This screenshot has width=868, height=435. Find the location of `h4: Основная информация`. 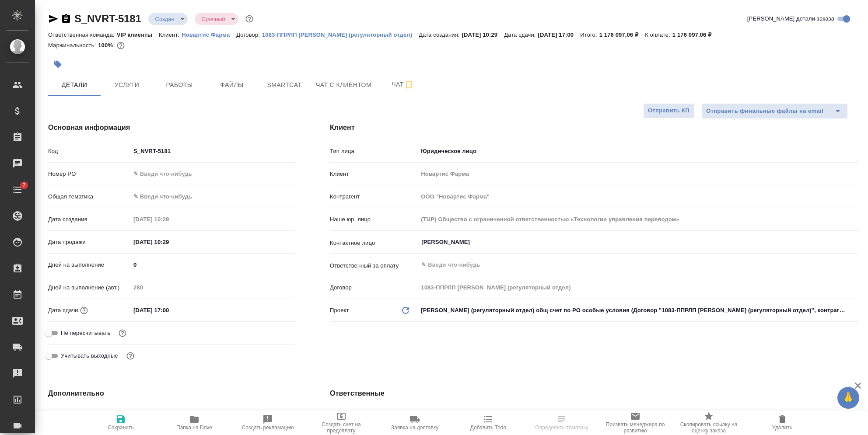

h4: Основная информация is located at coordinates (172, 128).